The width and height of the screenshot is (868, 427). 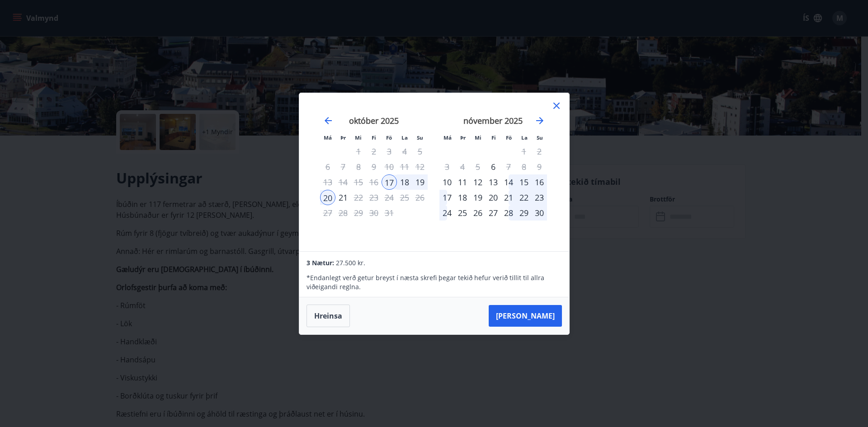 What do you see at coordinates (493, 182) in the screenshot?
I see `td: Choose fimmtudagur, 13. nóvember 2025 as your check-in date. It’s available.` at bounding box center [493, 182].